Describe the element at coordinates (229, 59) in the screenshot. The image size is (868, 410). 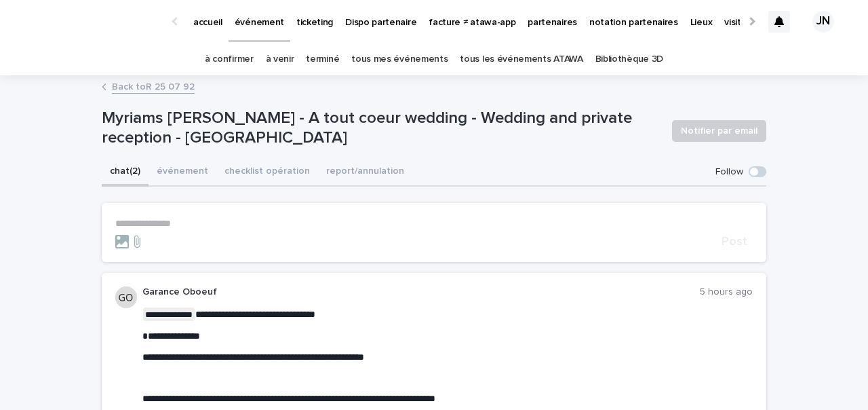
I see `a: à confirmer` at that location.